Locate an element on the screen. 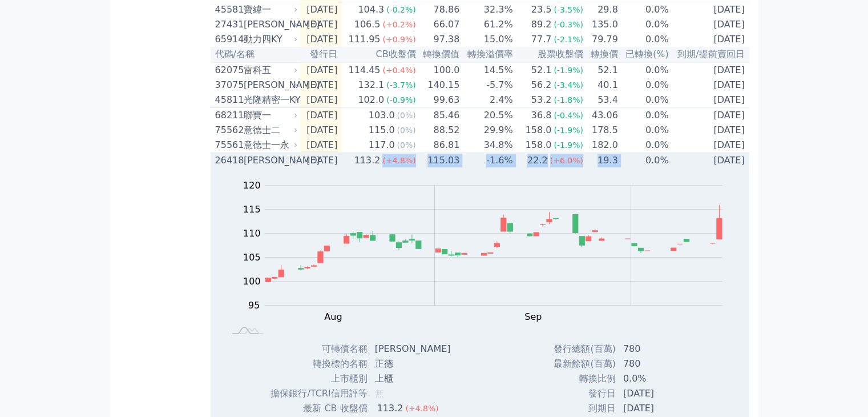 Image resolution: width=868 pixels, height=417 pixels. div: 意德士二 is located at coordinates (269, 130).